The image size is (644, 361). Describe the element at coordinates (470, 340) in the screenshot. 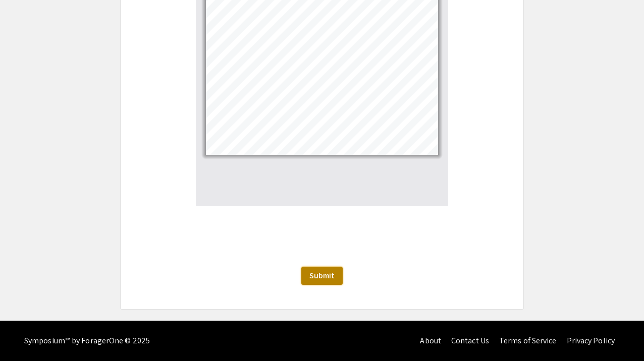

I see `a: Contact Us` at that location.